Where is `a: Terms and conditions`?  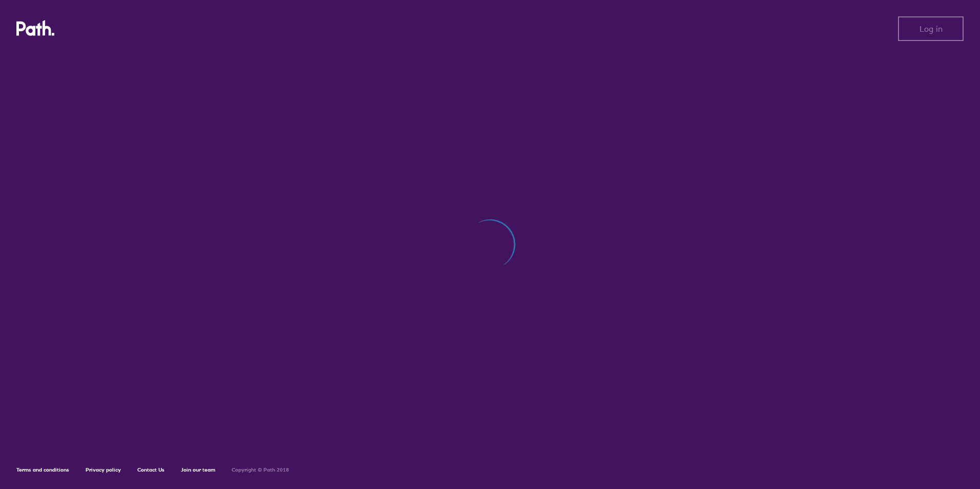
a: Terms and conditions is located at coordinates (42, 470).